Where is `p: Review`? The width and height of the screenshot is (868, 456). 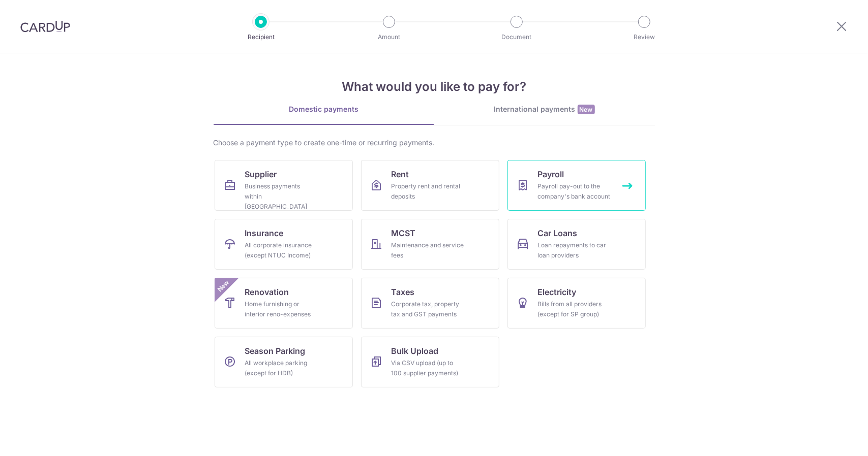
p: Review is located at coordinates (644, 37).